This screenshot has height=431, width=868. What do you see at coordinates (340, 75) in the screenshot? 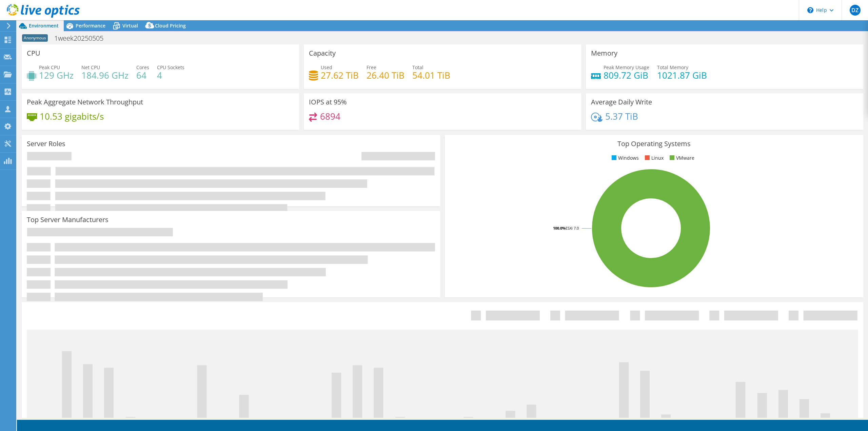
I see `h4: 27.62 TiB` at bounding box center [340, 75].